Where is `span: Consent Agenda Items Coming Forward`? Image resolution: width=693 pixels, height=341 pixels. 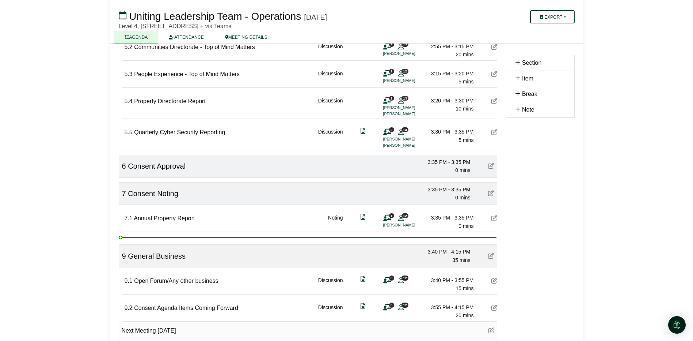
span: Consent Agenda Items Coming Forward is located at coordinates (186, 307).